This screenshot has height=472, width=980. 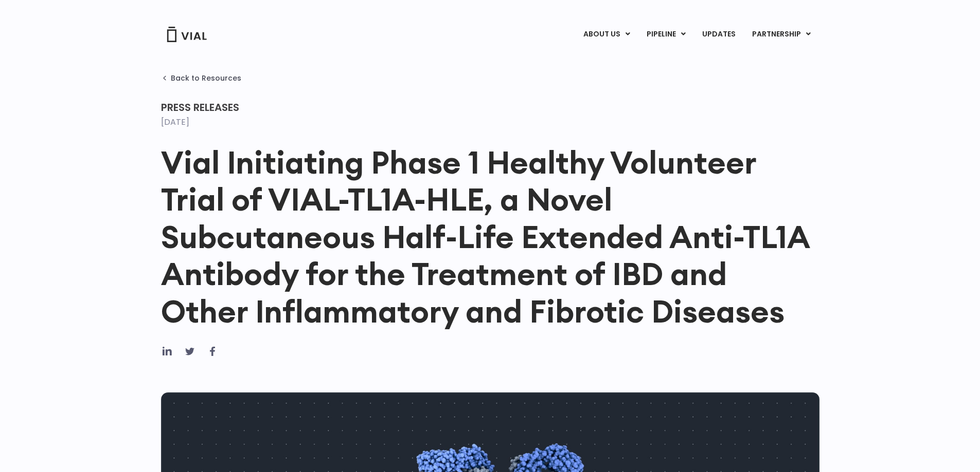 What do you see at coordinates (200, 107) in the screenshot?
I see `span: Press Releases` at bounding box center [200, 107].